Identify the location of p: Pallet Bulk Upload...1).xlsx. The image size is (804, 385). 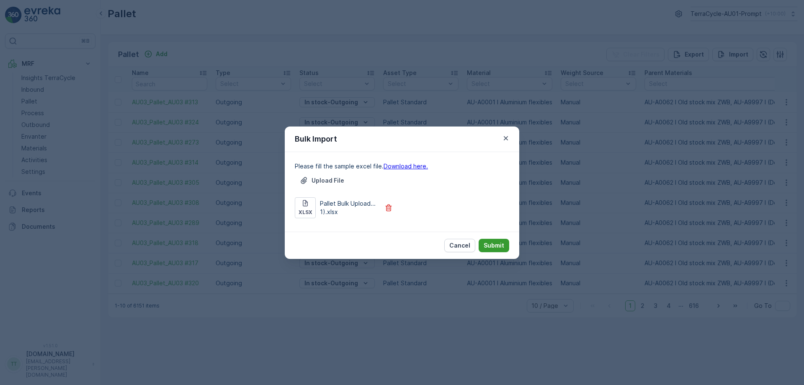
(350, 208).